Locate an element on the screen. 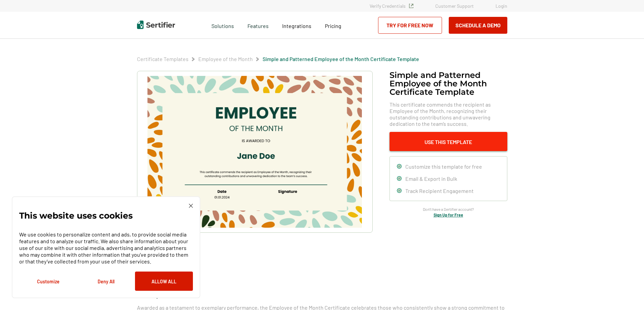  span: This certificate commends the recipient as Employee of the Month, recognizing their outstanding c... is located at coordinates (449, 114).